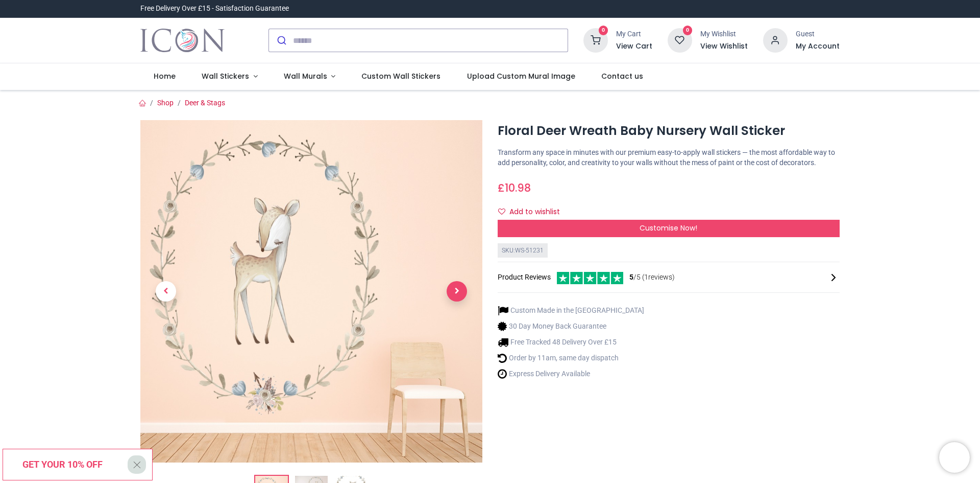 The image size is (980, 483). What do you see at coordinates (723, 46) in the screenshot?
I see `a: View Wishlist` at bounding box center [723, 46].